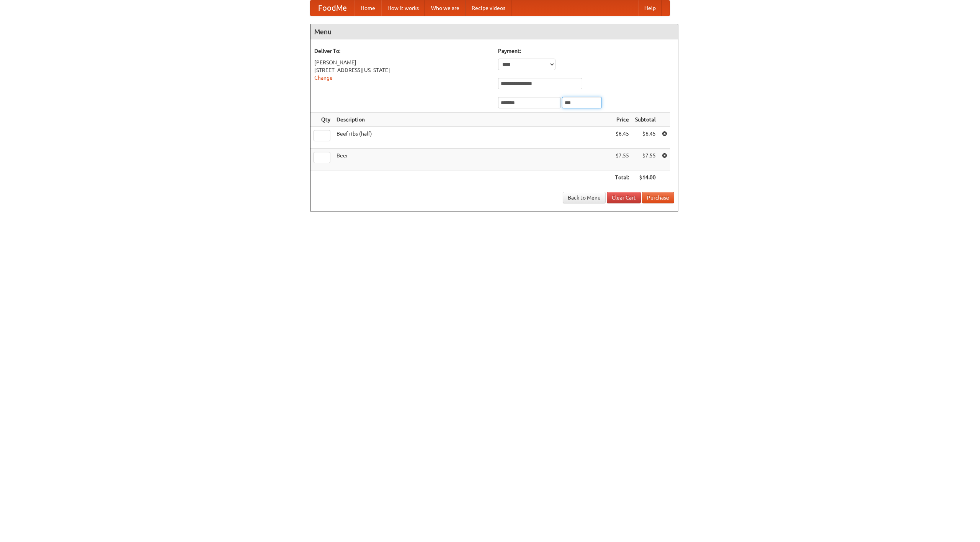 This screenshot has width=980, height=542. Describe the element at coordinates (473, 159) in the screenshot. I see `td: Beer` at that location.